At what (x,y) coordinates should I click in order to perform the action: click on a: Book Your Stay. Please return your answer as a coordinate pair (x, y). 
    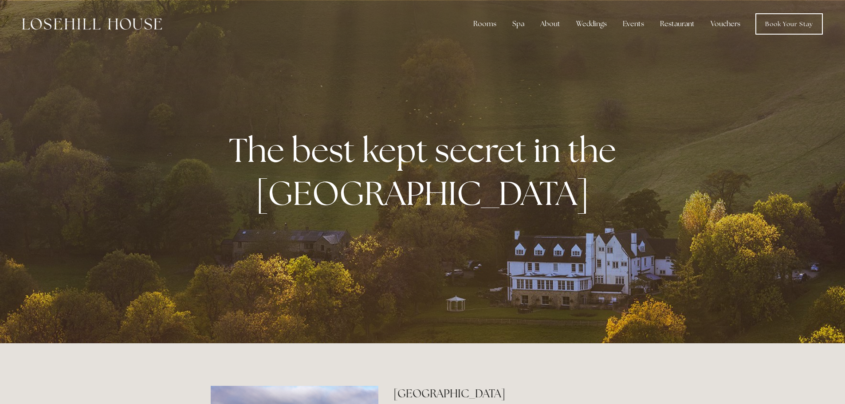
    Looking at the image, I should click on (789, 24).